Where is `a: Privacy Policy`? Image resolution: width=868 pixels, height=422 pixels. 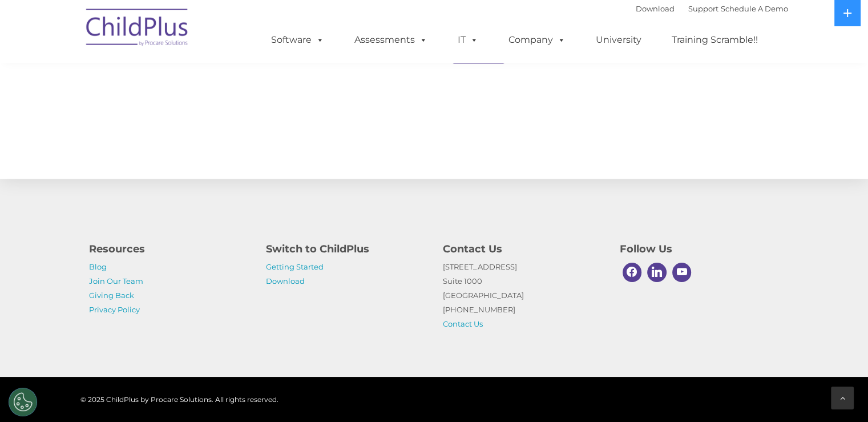 a: Privacy Policy is located at coordinates (114, 309).